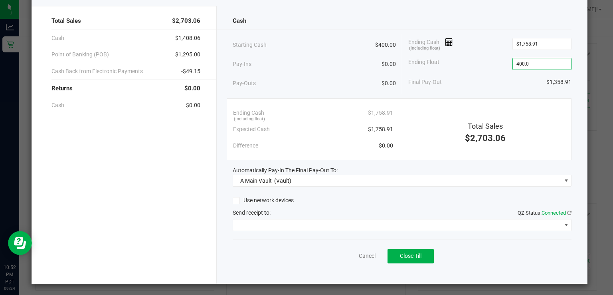 The height and width of the screenshot is (295, 613). Describe the element at coordinates (126, 88) in the screenshot. I see `div: Returns` at that location.